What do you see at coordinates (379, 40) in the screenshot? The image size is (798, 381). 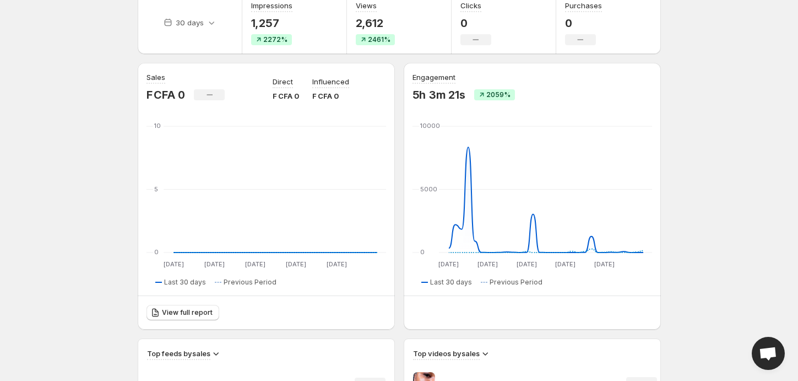 I see `span: 2461%` at bounding box center [379, 40].